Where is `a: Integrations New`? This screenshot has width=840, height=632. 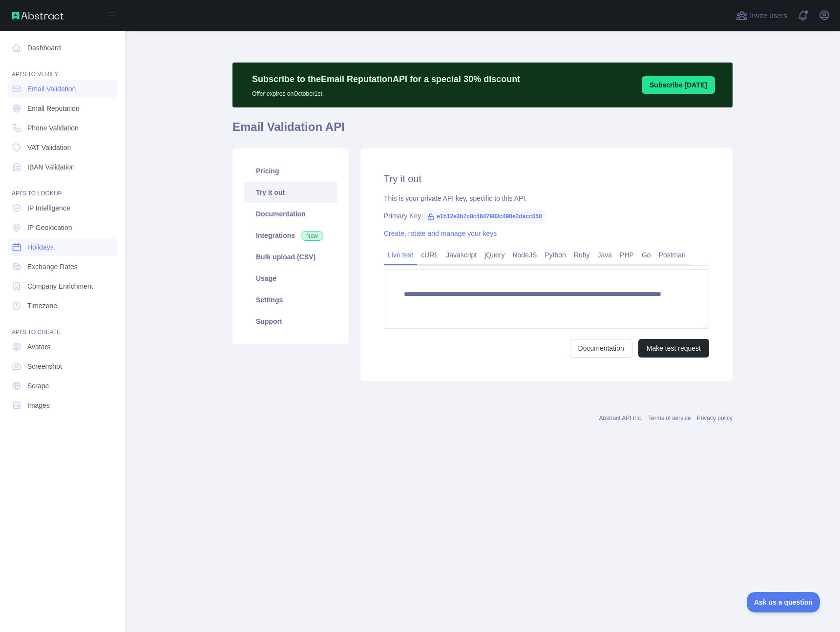 a: Integrations New is located at coordinates (290, 236).